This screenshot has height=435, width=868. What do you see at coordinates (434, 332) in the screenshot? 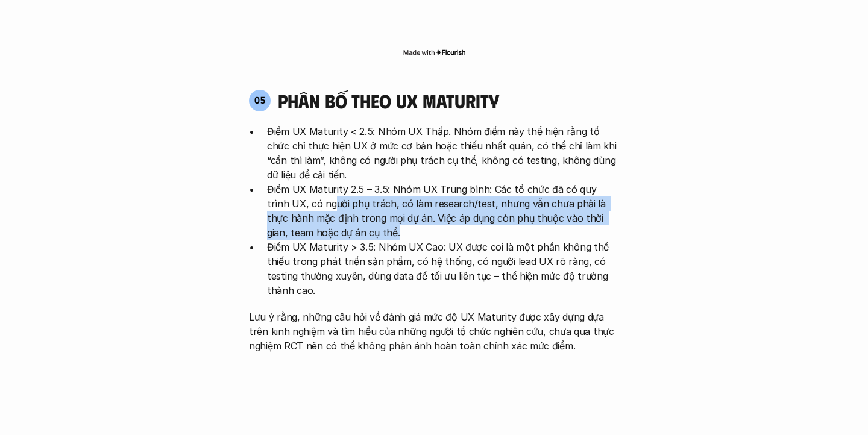
I see `p: Lưu ý rằng, những câu hỏi về đánh giá mức độ UX Maturity được xây dựng dựa trên kinh nghiệm và tì...` at bounding box center [434, 332].